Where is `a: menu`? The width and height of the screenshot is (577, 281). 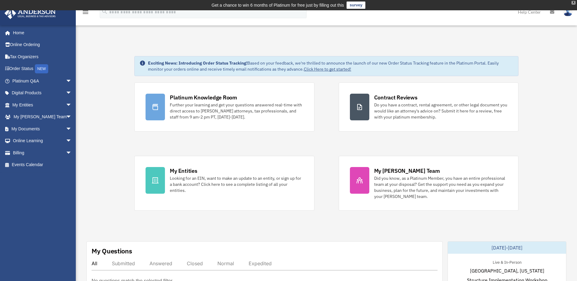 a: menu is located at coordinates (85, 13).